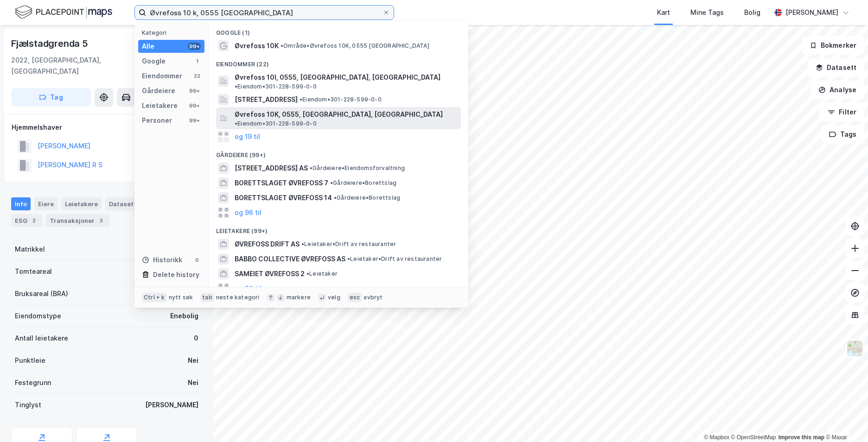 This screenshot has width=868, height=442. What do you see at coordinates (162, 260) in the screenshot?
I see `div: Historikk` at bounding box center [162, 260].